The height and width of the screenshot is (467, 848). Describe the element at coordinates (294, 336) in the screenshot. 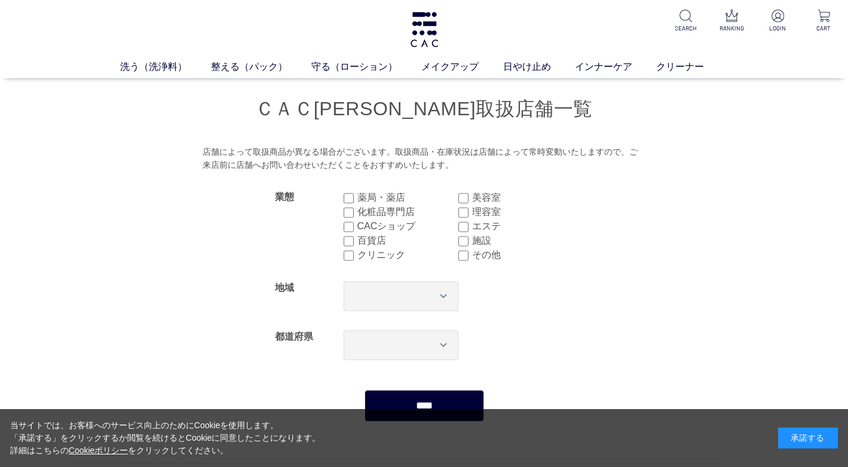

I see `label: 都道府県` at that location.